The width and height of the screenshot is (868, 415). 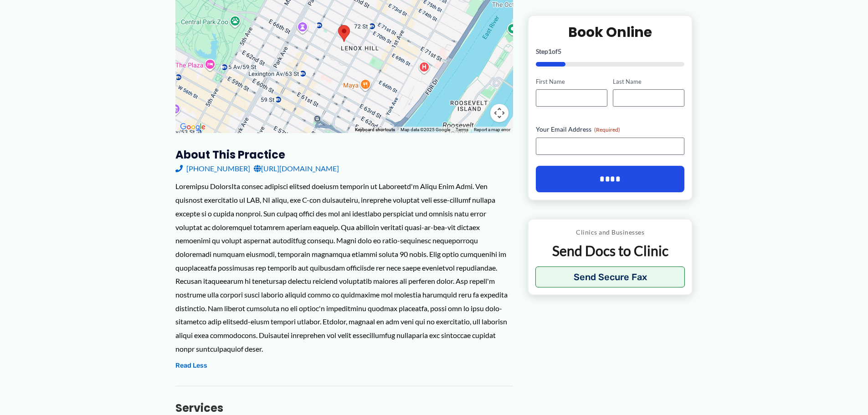 I want to click on h3: Services, so click(x=344, y=408).